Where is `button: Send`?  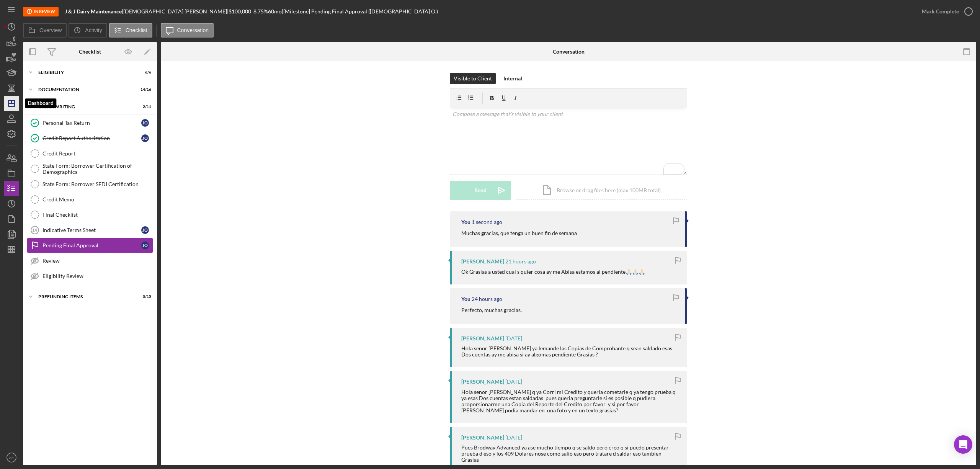
button: Send is located at coordinates (481, 190).